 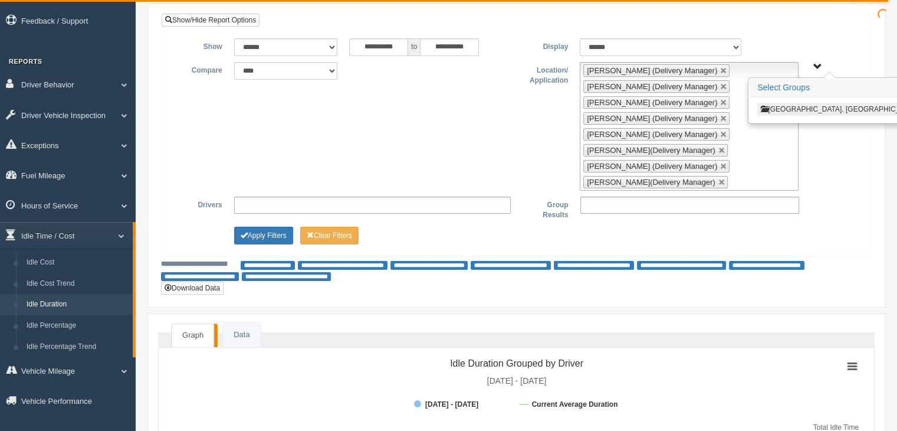 What do you see at coordinates (575, 404) in the screenshot?
I see `tspan: Current Average Duration` at bounding box center [575, 404].